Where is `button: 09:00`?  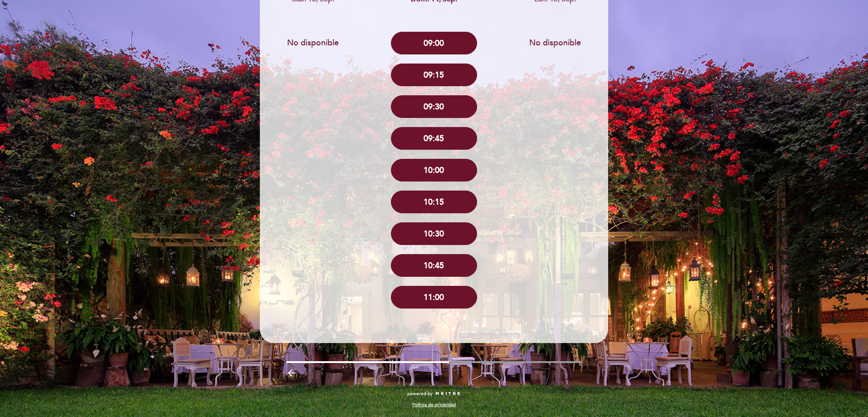
button: 09:00 is located at coordinates (434, 43).